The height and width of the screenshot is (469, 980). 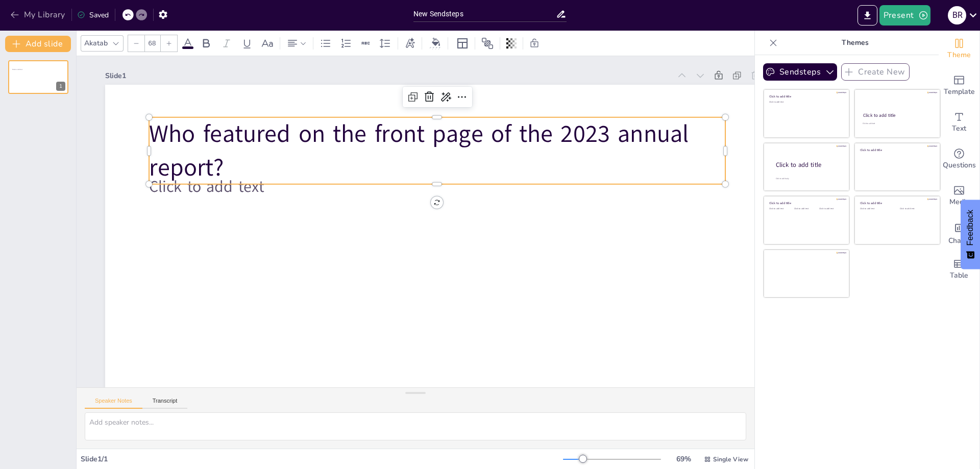 What do you see at coordinates (419, 73) in the screenshot?
I see `div: Slide 1` at bounding box center [419, 73].